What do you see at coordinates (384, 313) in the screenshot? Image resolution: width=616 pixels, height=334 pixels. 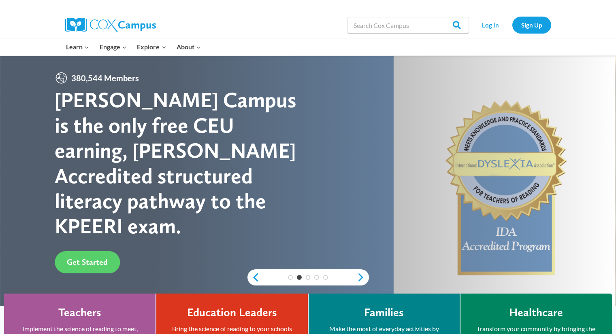 I see `h4: Families` at bounding box center [384, 313].